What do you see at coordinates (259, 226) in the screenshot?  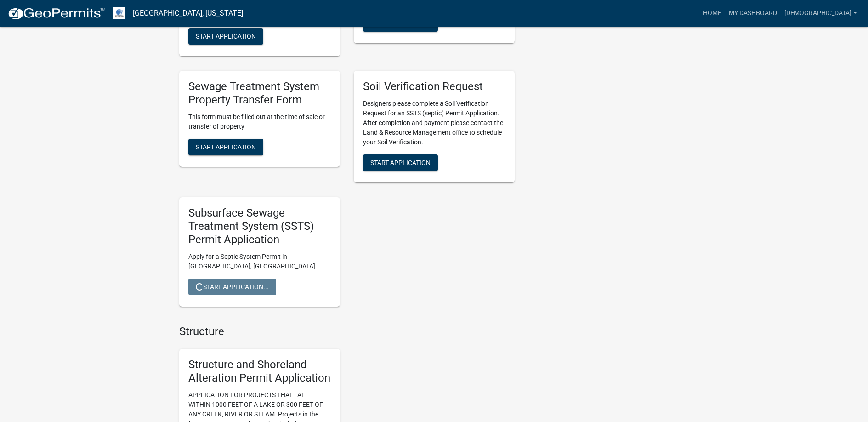 I see `h5: Subsurface Sewage Treatment System (SSTS) Permit Application` at bounding box center [259, 226].